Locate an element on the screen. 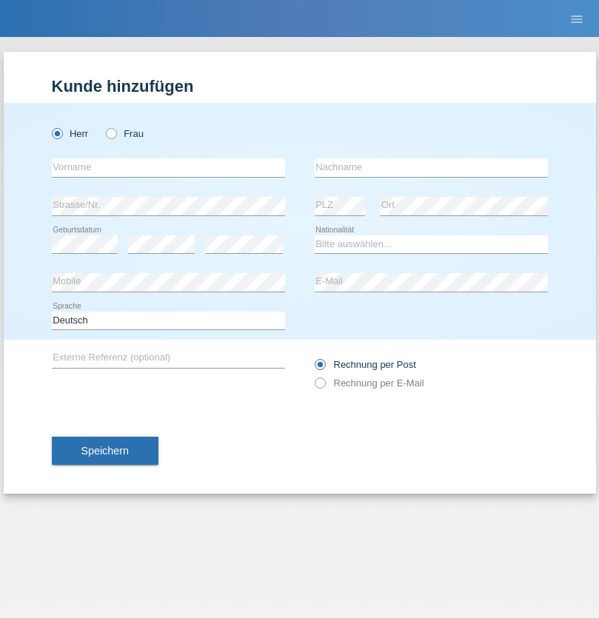 Image resolution: width=599 pixels, height=618 pixels. input: Herr is located at coordinates (56, 132).